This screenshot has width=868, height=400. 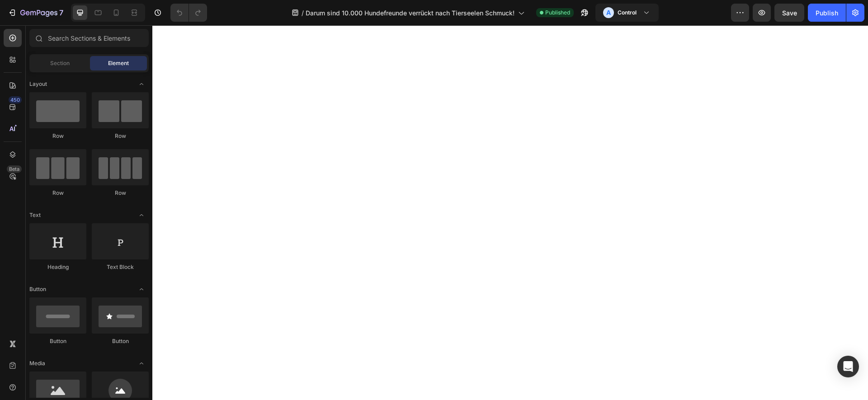 I want to click on div: Publish, so click(x=827, y=12).